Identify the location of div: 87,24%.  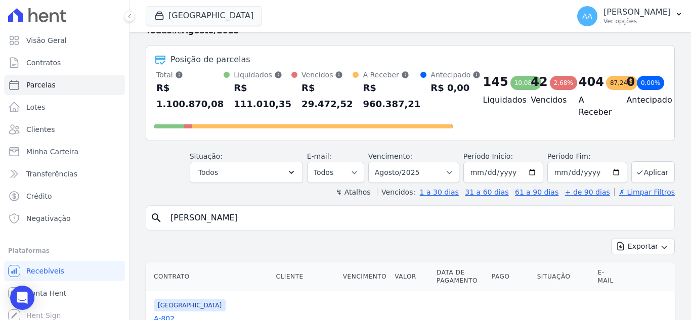
(622, 83).